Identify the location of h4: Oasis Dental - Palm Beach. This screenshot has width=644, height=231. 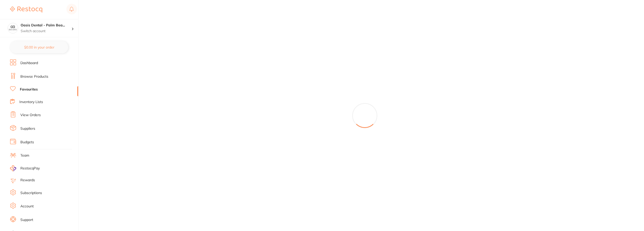
(46, 25).